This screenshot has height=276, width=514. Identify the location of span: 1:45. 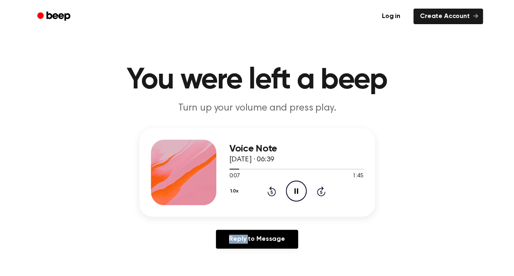
(358, 176).